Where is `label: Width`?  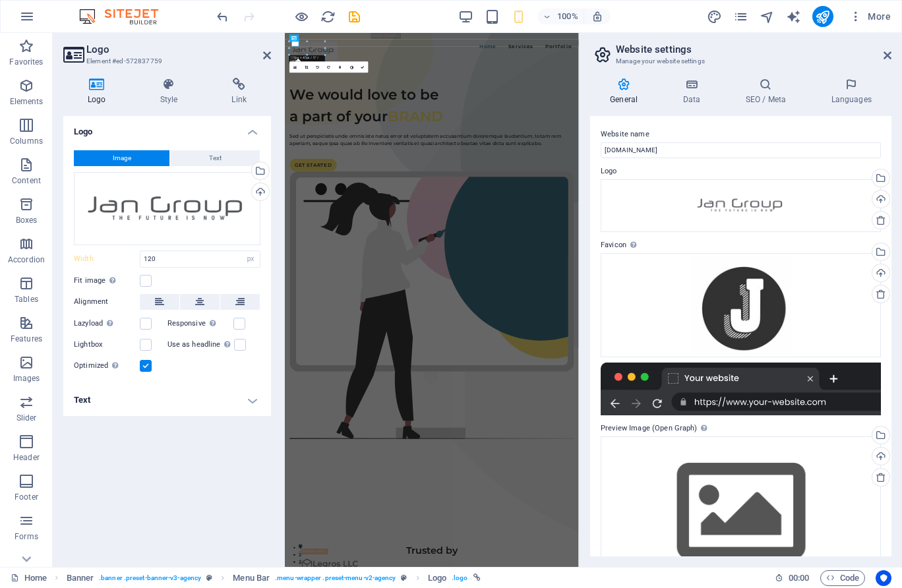 label: Width is located at coordinates (107, 258).